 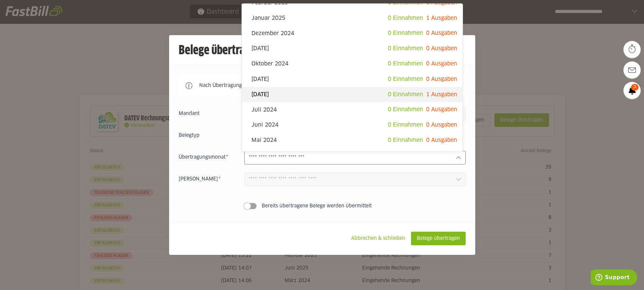 I want to click on sl-switch: Bereits übertragene Belege werden übermittelt, so click(x=322, y=206).